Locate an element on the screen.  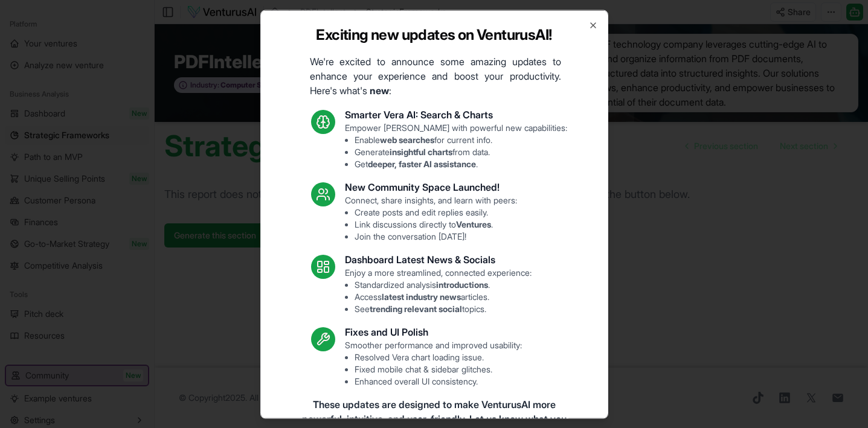
p: Smoother performance and improved usability: is located at coordinates (433, 363).